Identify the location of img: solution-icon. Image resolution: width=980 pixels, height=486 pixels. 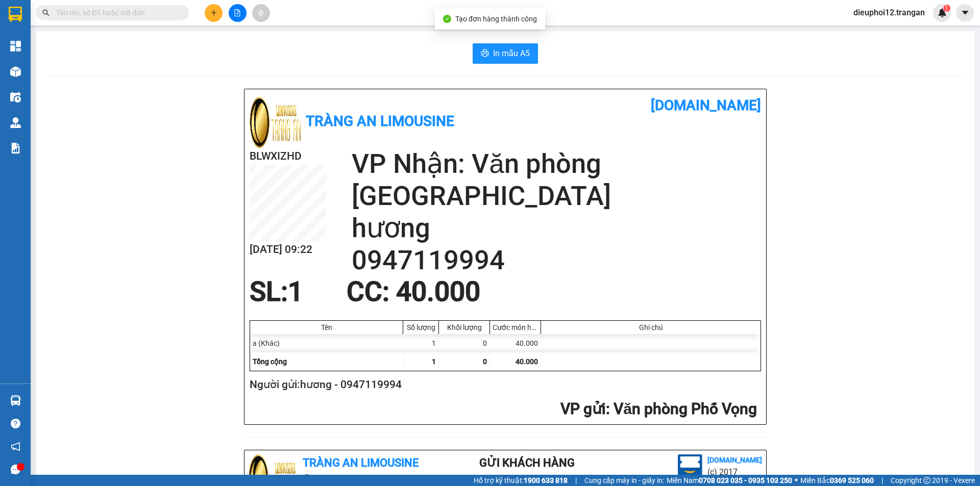
(15, 148).